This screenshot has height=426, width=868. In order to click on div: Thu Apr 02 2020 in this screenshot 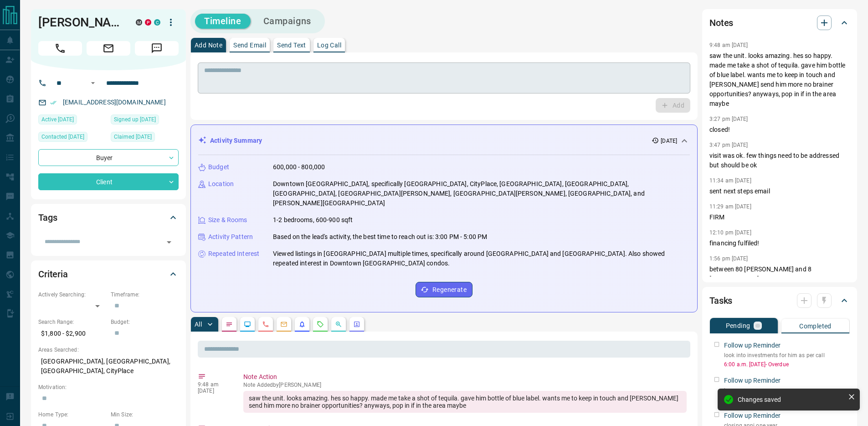, I will do `click(144, 121)`.